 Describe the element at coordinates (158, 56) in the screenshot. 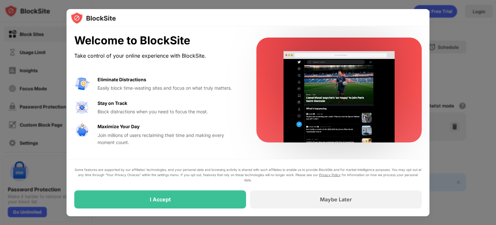

I see `div: Take control of your online experience with BlockSite.` at that location.